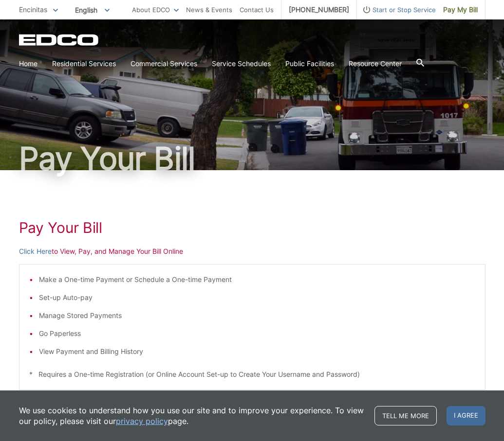  I want to click on a: Residential Services, so click(83, 63).